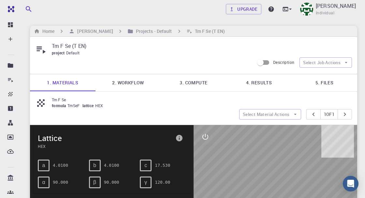 This screenshot has width=365, height=198. Describe the element at coordinates (270, 115) in the screenshot. I see `button: Select Material Actions` at that location.